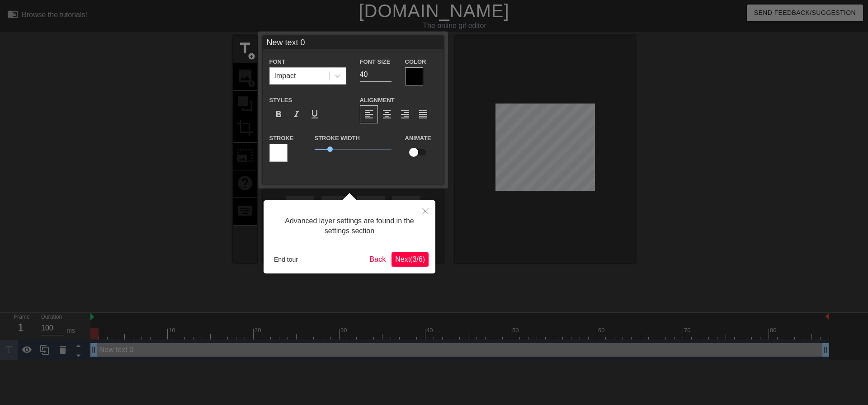 Image resolution: width=868 pixels, height=405 pixels. Describe the element at coordinates (410, 259) in the screenshot. I see `span: Next ( 3 / 6 )` at that location.